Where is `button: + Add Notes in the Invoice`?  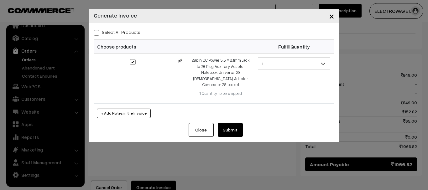 button: + Add Notes in the Invoice is located at coordinates (124, 113).